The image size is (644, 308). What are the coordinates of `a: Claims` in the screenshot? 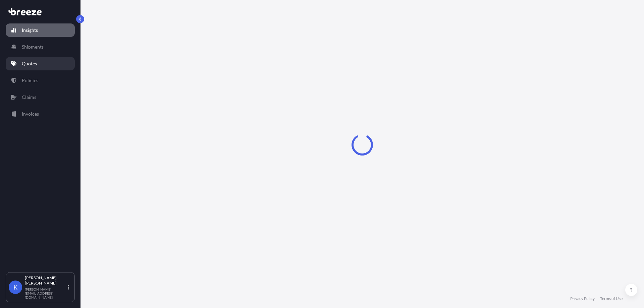 It's located at (40, 97).